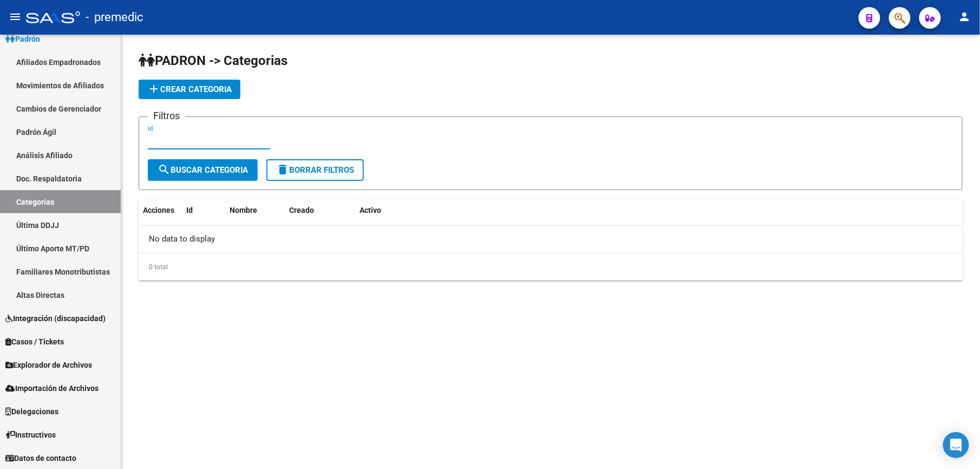 Image resolution: width=980 pixels, height=469 pixels. What do you see at coordinates (190, 210) in the screenshot?
I see `span: Id` at bounding box center [190, 210].